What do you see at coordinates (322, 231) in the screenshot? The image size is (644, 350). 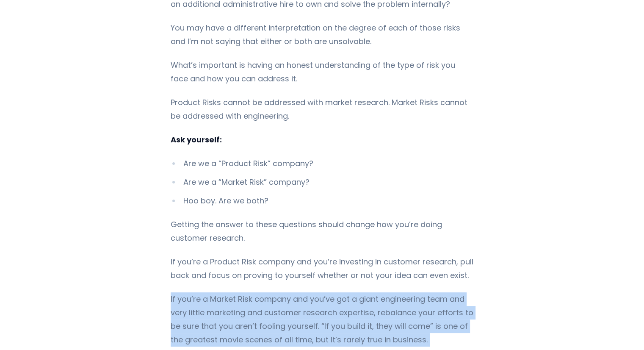 I see `p: Getting the answer to these questions should change how you’re doing customer research.` at bounding box center [322, 231].